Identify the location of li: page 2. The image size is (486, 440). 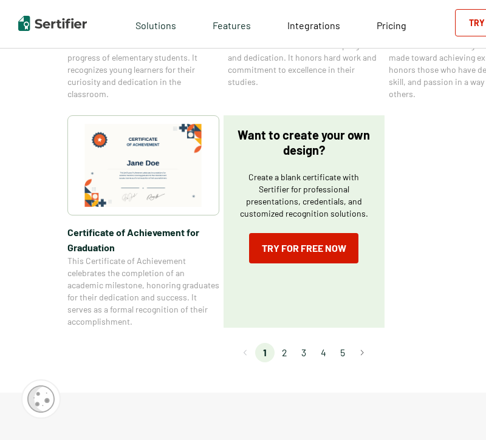
(284, 353).